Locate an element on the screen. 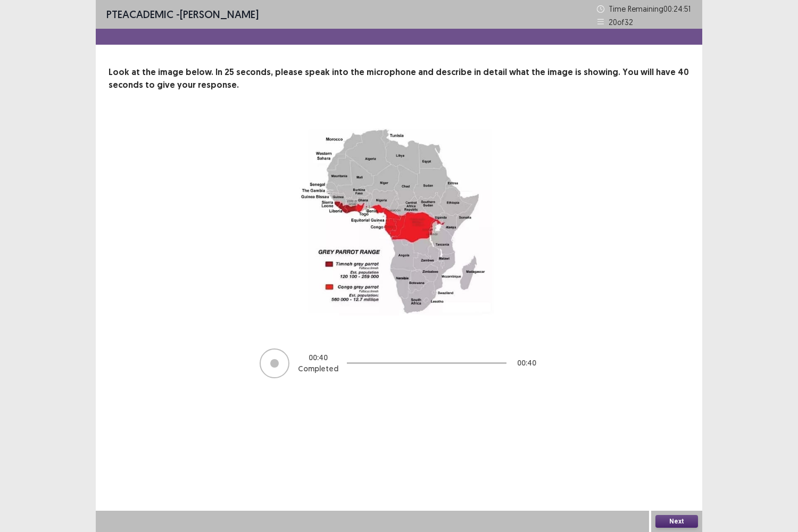 This screenshot has height=532, width=798. p: 20 of 32 is located at coordinates (621, 22).